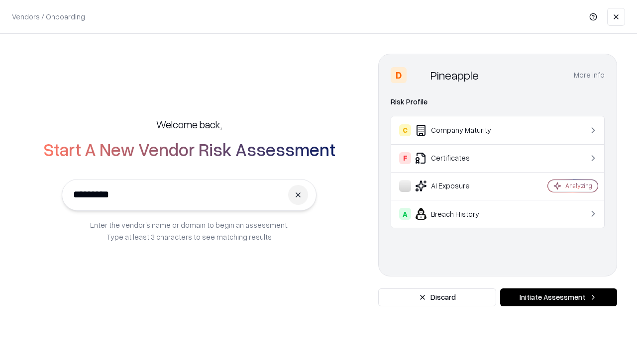 Image resolution: width=637 pixels, height=358 pixels. What do you see at coordinates (458, 186) in the screenshot?
I see `div: AI Exposure` at bounding box center [458, 186].